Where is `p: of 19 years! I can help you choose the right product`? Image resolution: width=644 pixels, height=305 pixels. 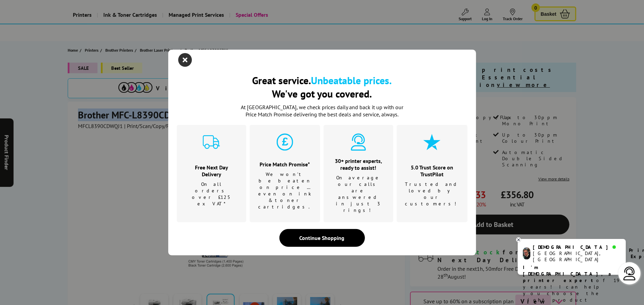
p: of 19 years! I can help you choose the right product is located at coordinates (572, 284).